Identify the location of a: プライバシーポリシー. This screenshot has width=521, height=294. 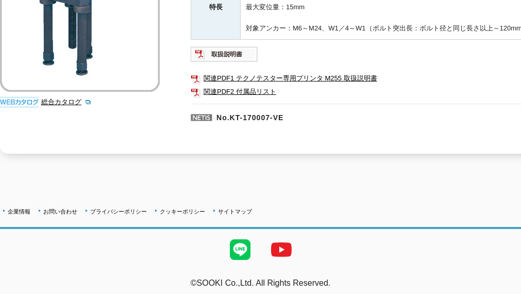
(119, 211).